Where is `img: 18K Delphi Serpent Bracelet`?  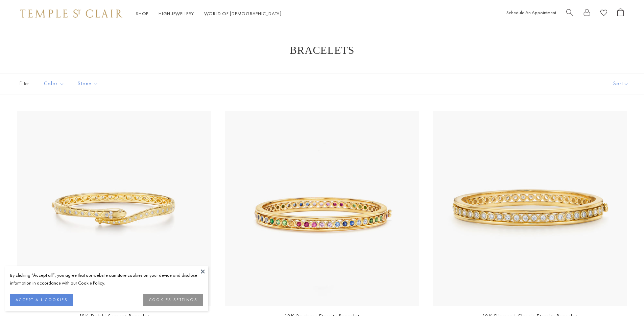 img: 18K Delphi Serpent Bracelet is located at coordinates (114, 208).